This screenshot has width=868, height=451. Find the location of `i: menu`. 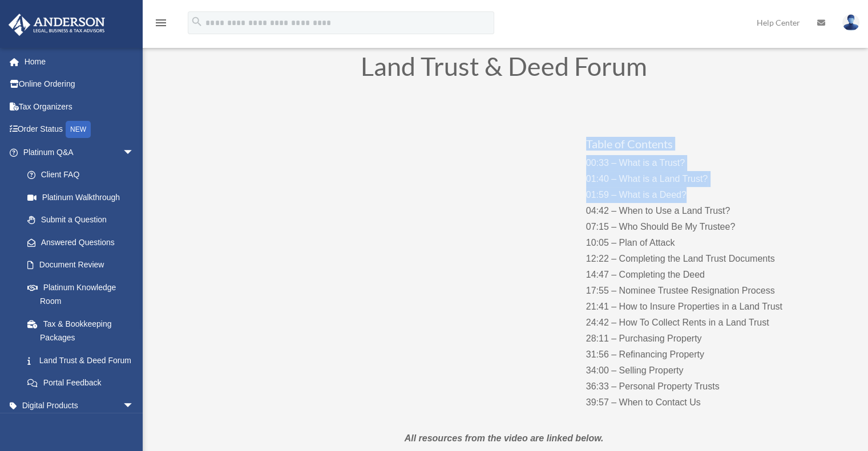

i: menu is located at coordinates (161, 23).